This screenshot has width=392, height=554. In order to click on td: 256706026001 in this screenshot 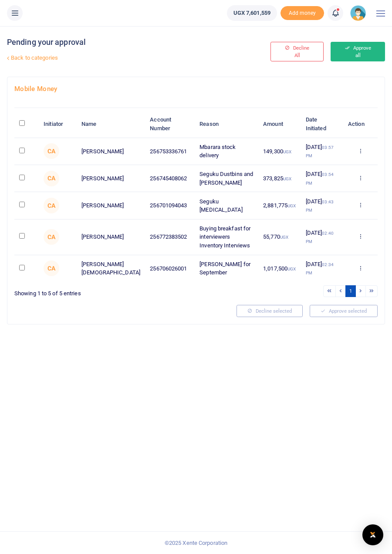, I will do `click(170, 268)`.